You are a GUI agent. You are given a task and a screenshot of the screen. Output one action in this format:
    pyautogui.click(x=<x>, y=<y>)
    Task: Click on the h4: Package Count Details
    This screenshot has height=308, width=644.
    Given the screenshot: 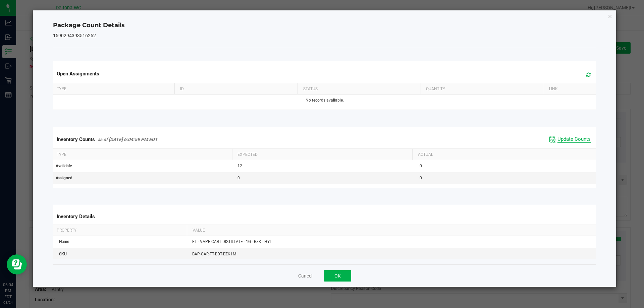 What is the action you would take?
    pyautogui.click(x=325, y=25)
    